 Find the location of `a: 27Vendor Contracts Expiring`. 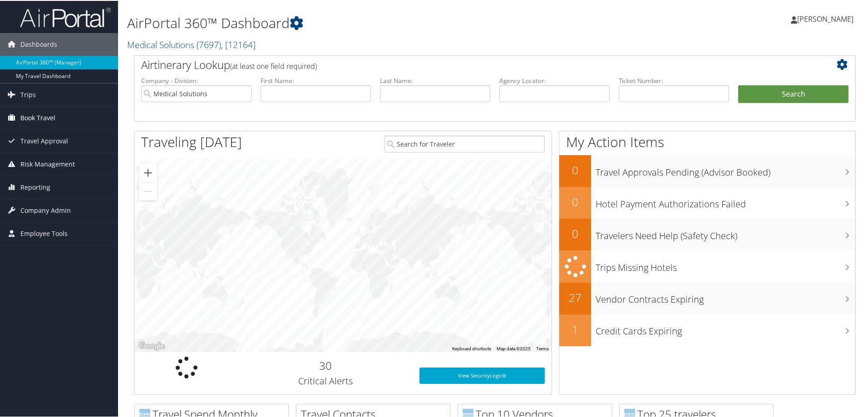

a: 27Vendor Contracts Expiring is located at coordinates (707, 298).